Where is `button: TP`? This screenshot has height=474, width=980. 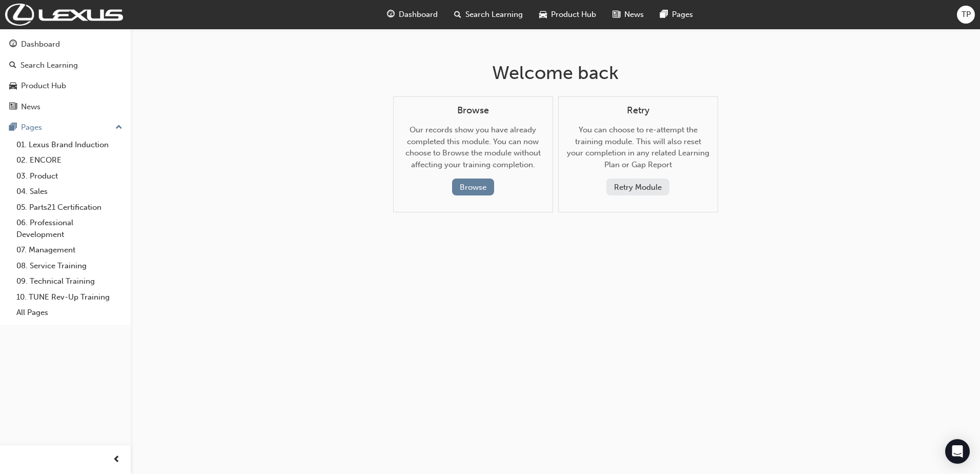
button: TP is located at coordinates (966, 14).